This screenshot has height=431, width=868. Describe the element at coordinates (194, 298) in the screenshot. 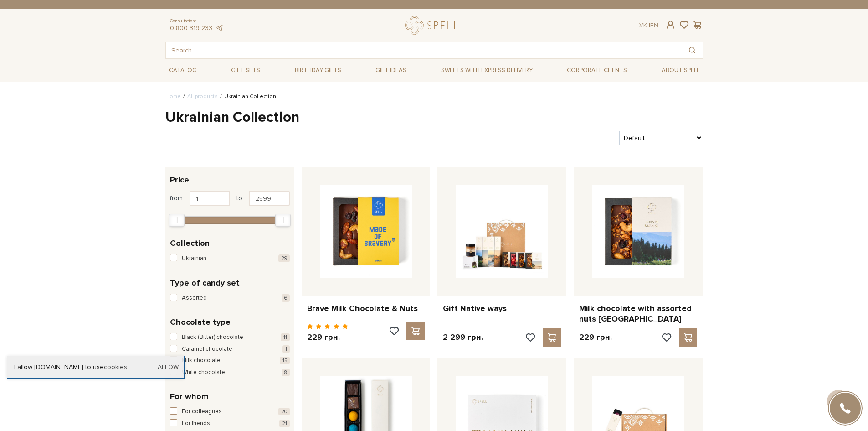

I see `span: Assorted` at that location.